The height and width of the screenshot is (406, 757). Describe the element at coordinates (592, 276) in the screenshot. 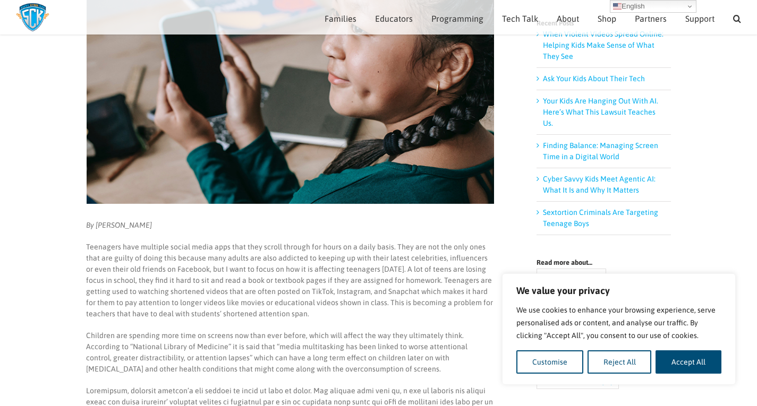

I see `span: (103)` at that location.